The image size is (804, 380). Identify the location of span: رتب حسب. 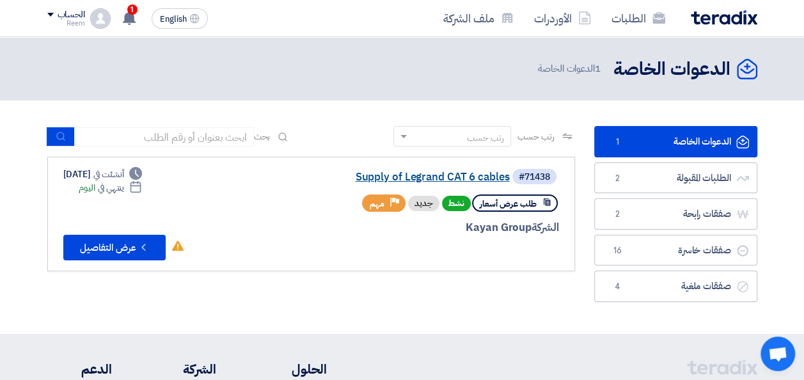
(535, 136).